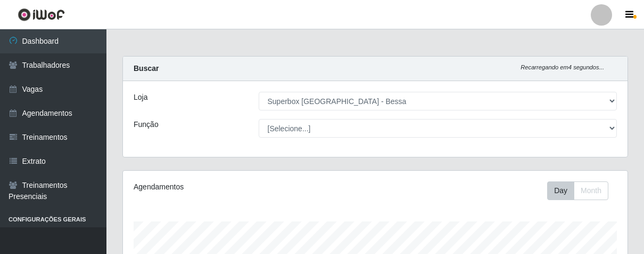 This screenshot has height=254, width=644. Describe the element at coordinates (146, 68) in the screenshot. I see `strong: Buscar` at that location.